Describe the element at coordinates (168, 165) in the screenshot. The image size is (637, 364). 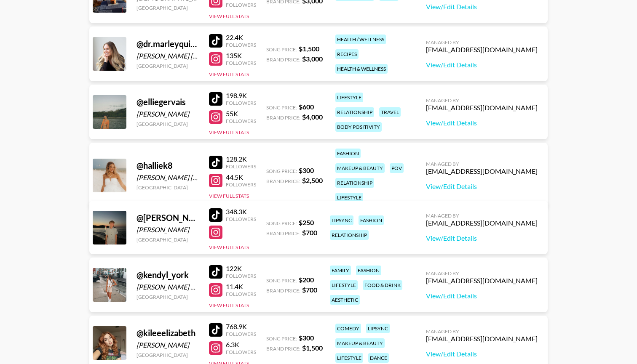
I see `div: @ halliek8` at that location.